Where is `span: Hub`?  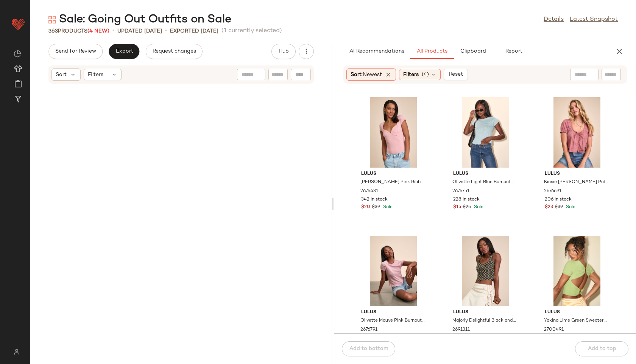 span: Hub is located at coordinates (284, 51).